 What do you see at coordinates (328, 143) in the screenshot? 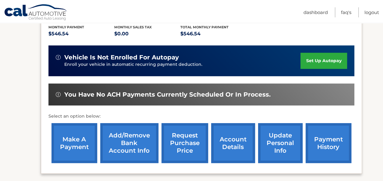
I see `a: payment history` at bounding box center [328, 143].